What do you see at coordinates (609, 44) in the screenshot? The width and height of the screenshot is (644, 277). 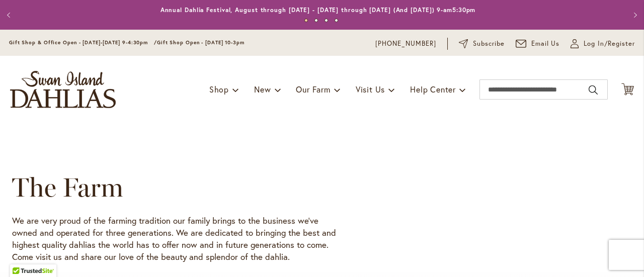 I see `span: Log In/Register` at bounding box center [609, 44].